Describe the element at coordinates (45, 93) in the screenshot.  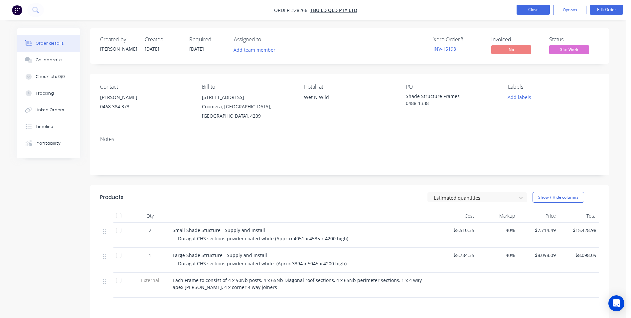
I see `div: Tracking` at that location.